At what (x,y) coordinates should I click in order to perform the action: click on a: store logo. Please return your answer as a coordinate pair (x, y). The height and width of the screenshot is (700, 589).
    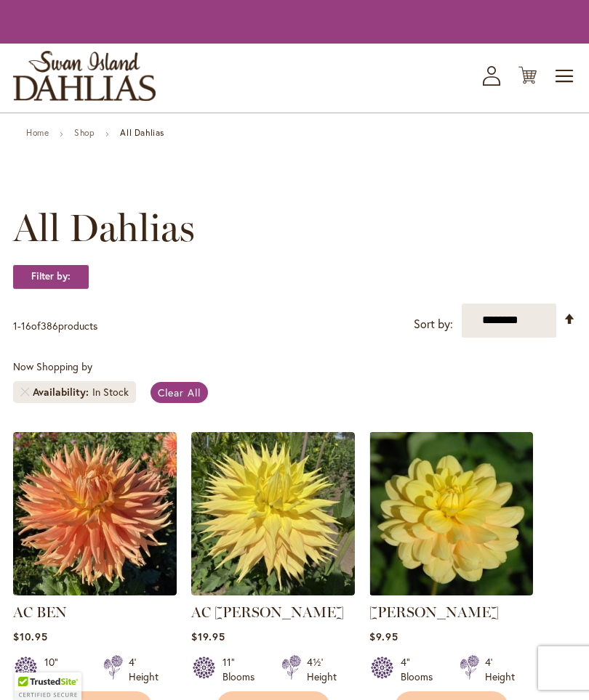
    Looking at the image, I should click on (84, 76).